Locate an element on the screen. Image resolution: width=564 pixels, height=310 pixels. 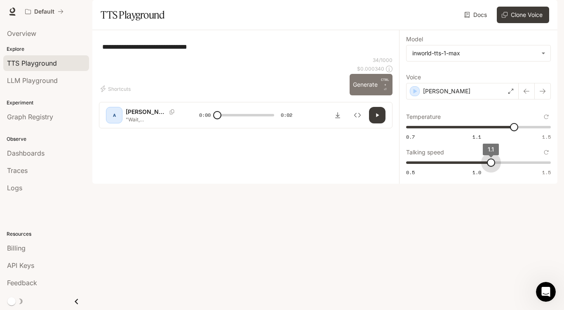
span: 0:02 is located at coordinates (287, 115).